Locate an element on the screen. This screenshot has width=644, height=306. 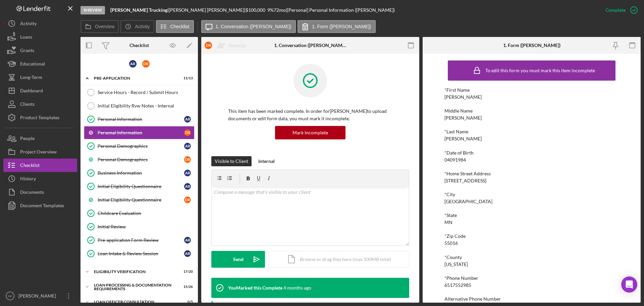
div: Mark Incomplete is located at coordinates (310, 133).